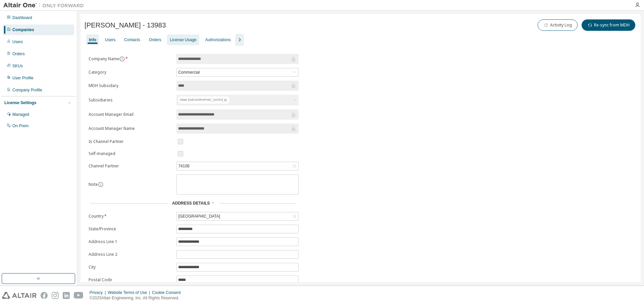  I want to click on label: Self-managed, so click(130, 154).